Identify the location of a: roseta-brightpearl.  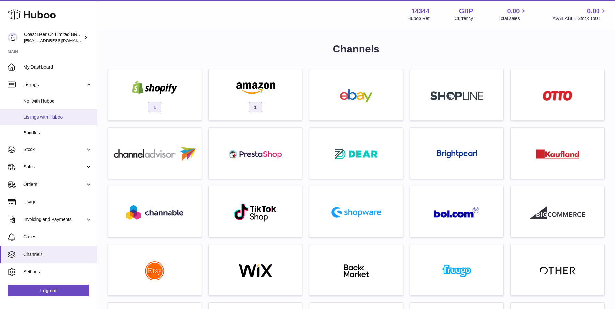
(457, 153).